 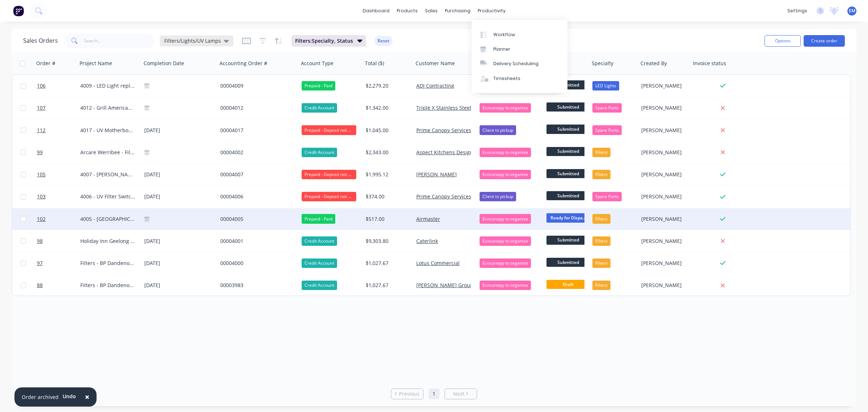 I want to click on span: 99, so click(x=40, y=153).